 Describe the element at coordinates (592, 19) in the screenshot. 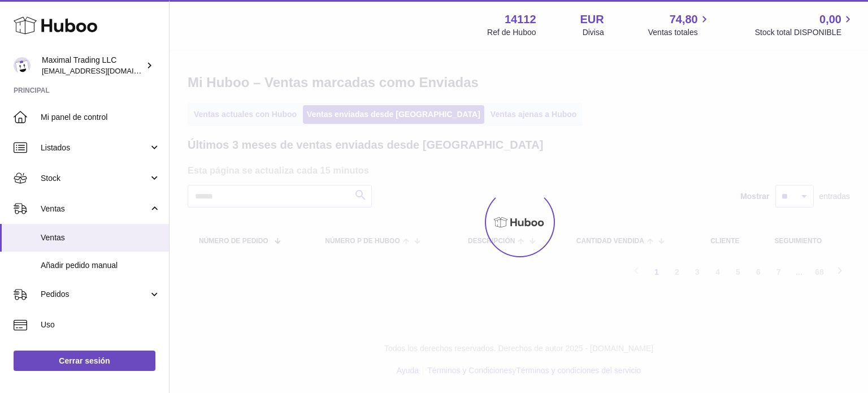

I see `strong: EUR` at that location.